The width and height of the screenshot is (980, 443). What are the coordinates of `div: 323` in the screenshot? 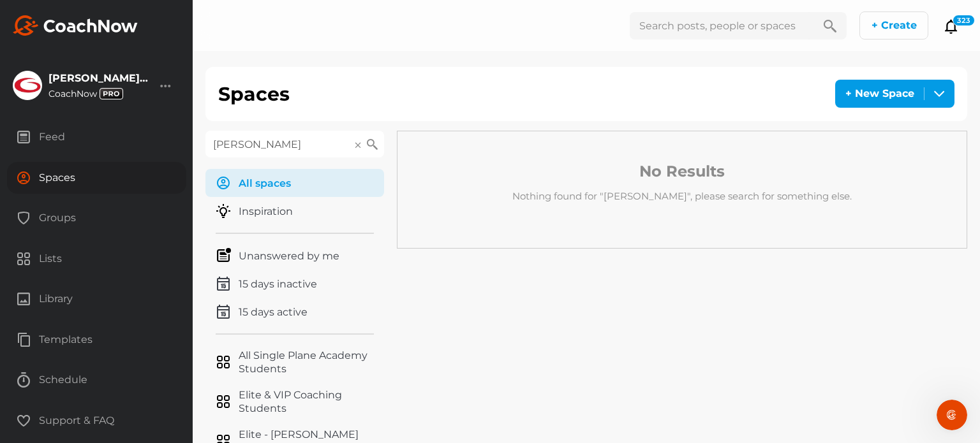 It's located at (963, 21).